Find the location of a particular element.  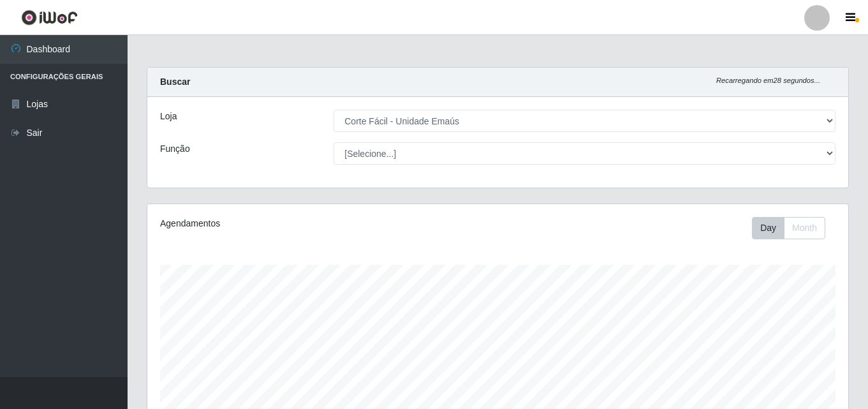

label: Função is located at coordinates (174, 149).